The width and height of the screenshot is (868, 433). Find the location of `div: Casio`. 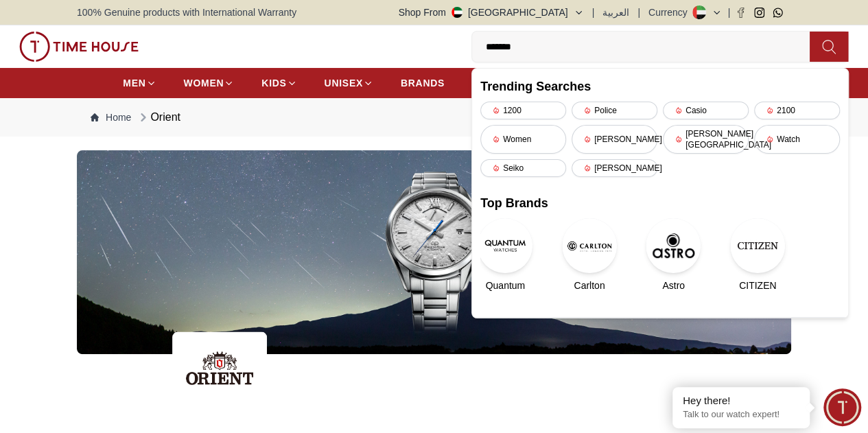

div: Casio is located at coordinates (705, 110).